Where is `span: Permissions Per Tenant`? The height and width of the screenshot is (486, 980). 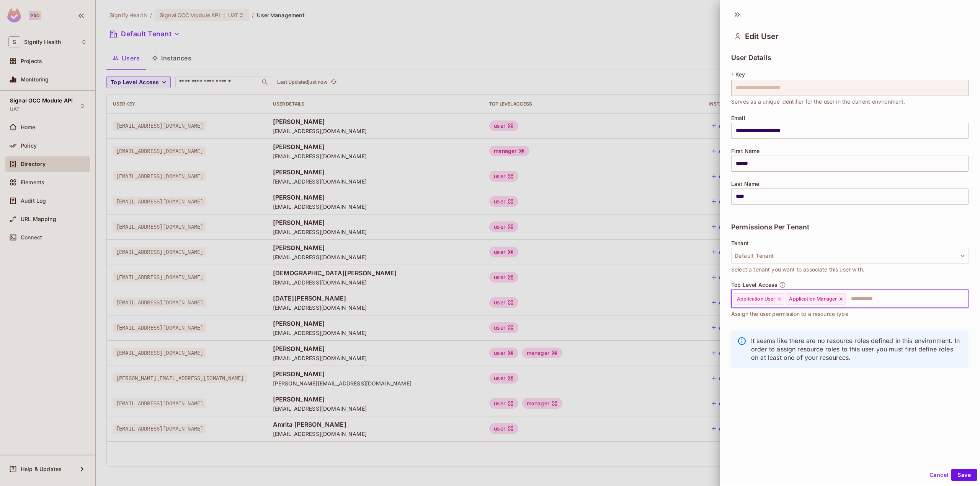 span: Permissions Per Tenant is located at coordinates (770, 227).